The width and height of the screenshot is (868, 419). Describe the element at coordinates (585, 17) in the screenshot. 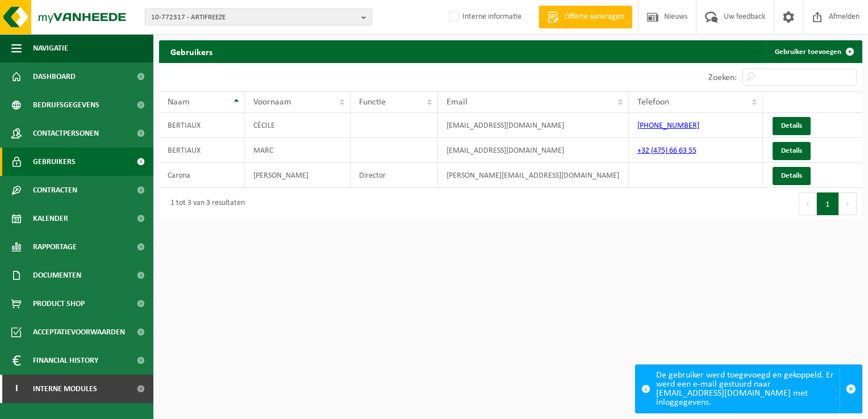

I see `a: Offerte aanvragen` at that location.